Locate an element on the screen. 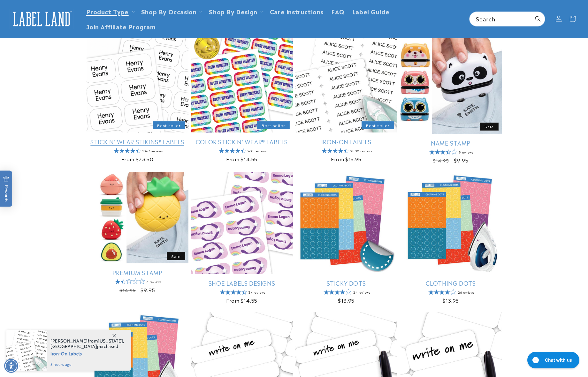  a: Shoe Labels Designs is located at coordinates (242, 283).